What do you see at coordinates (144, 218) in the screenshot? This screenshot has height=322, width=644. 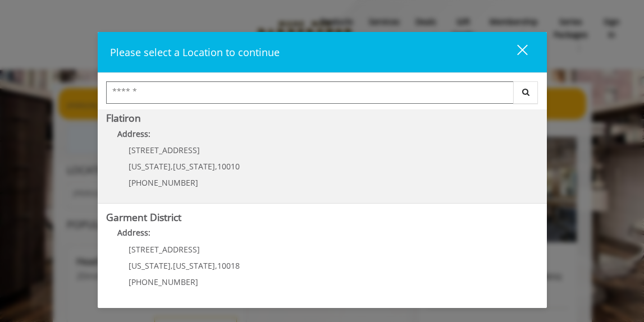 I see `b: Garment District` at bounding box center [144, 218].